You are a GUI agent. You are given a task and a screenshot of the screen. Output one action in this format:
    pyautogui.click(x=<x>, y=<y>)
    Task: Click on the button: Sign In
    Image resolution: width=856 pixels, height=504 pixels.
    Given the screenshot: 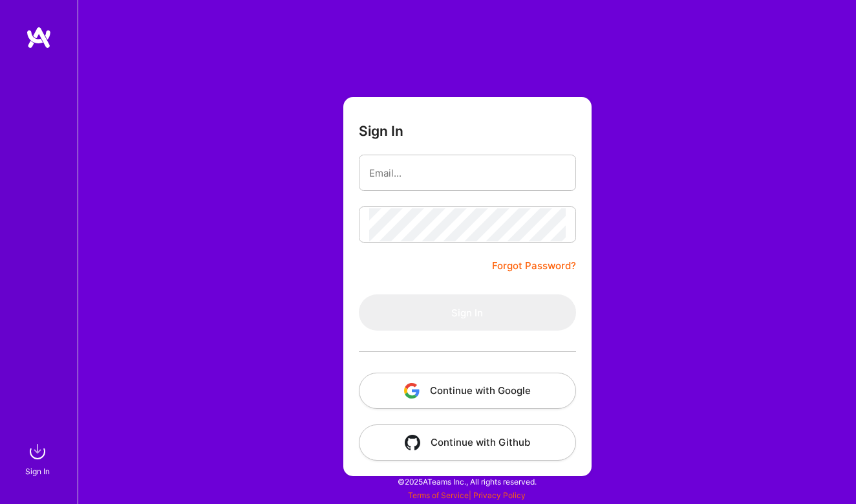 What is the action you would take?
    pyautogui.click(x=468, y=312)
    